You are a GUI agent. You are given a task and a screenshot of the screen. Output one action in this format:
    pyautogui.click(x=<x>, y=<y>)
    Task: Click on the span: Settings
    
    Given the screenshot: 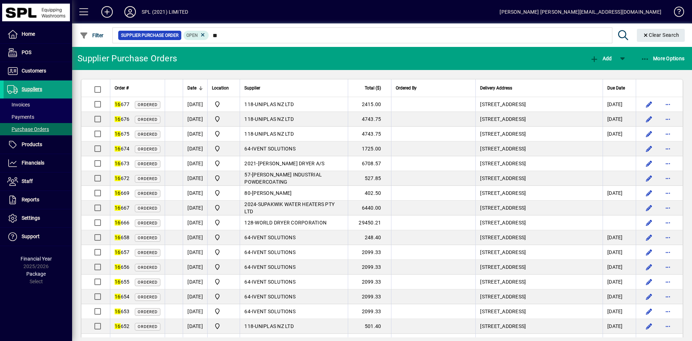 What is the action you would take?
    pyautogui.click(x=31, y=218)
    